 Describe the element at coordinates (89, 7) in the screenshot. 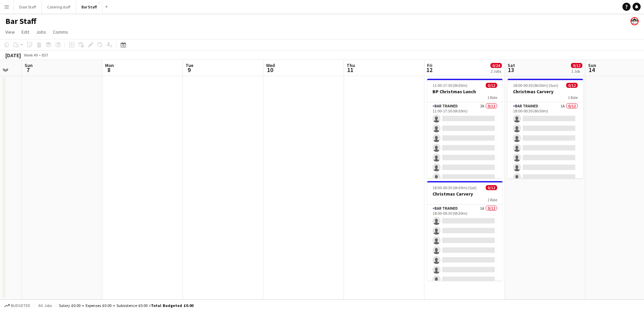

I see `button: Bar Staff` at that location.